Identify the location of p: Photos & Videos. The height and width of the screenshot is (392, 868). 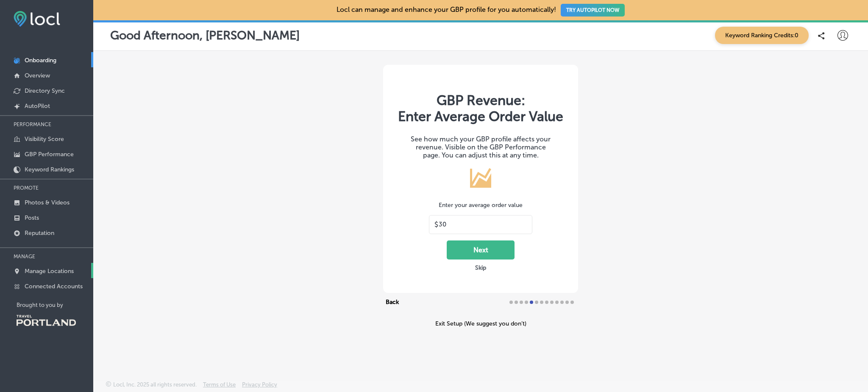
(47, 203).